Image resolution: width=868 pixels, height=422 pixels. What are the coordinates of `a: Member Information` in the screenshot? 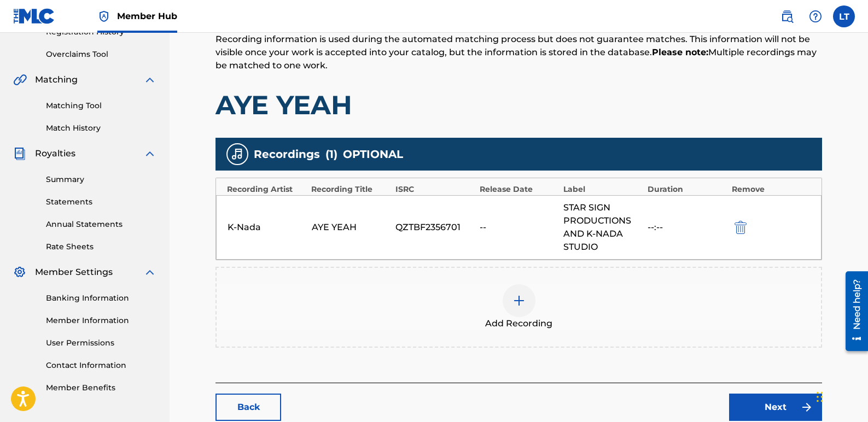 It's located at (101, 320).